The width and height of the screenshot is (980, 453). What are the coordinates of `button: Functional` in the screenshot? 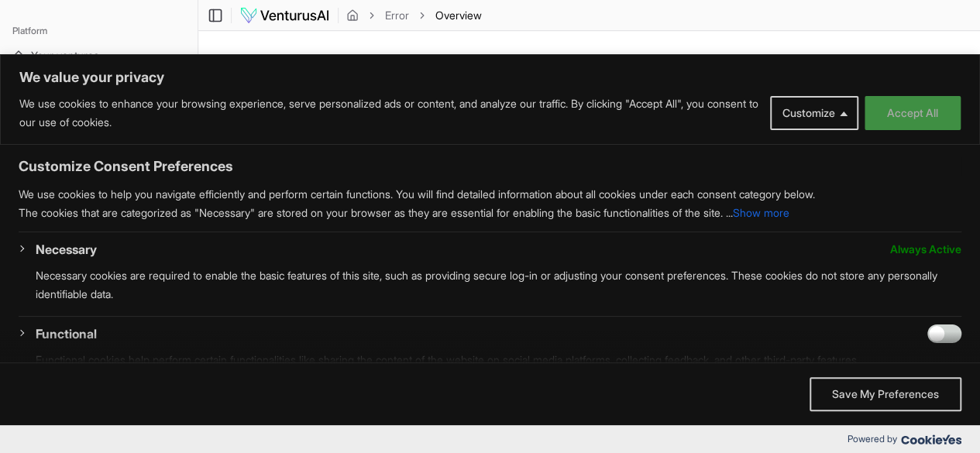 It's located at (66, 333).